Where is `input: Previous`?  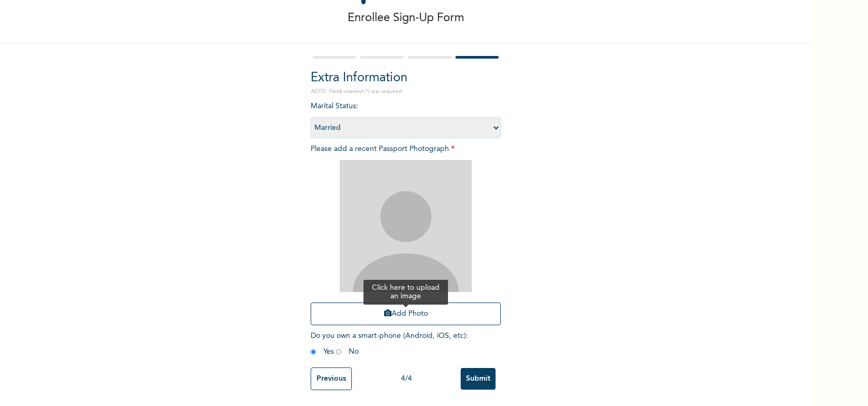
input: Previous is located at coordinates (331, 378).